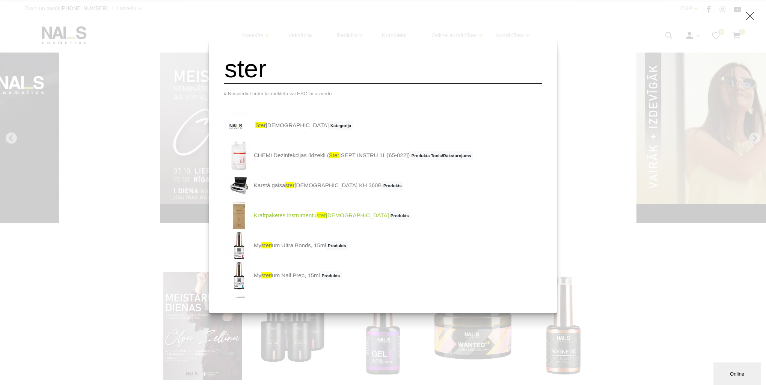  Describe the element at coordinates (383, 69) in the screenshot. I see `input: Meklēt produktus ...` at that location.